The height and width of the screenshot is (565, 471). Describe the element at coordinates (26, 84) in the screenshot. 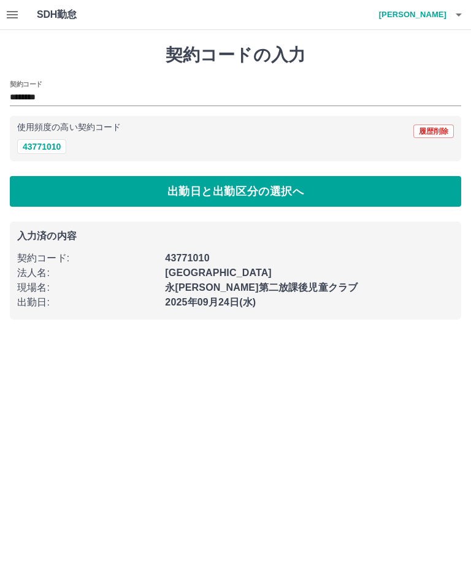

I see `h2: 契約コード` at that location.